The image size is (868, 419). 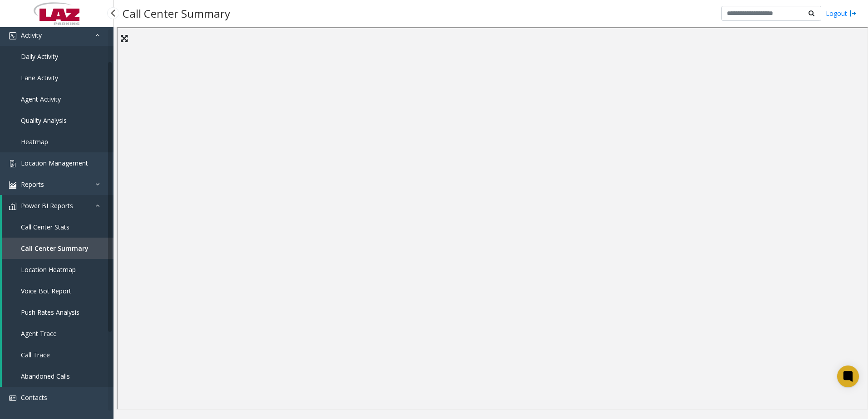 What do you see at coordinates (55, 248) in the screenshot?
I see `span: Call Center Summary` at bounding box center [55, 248].